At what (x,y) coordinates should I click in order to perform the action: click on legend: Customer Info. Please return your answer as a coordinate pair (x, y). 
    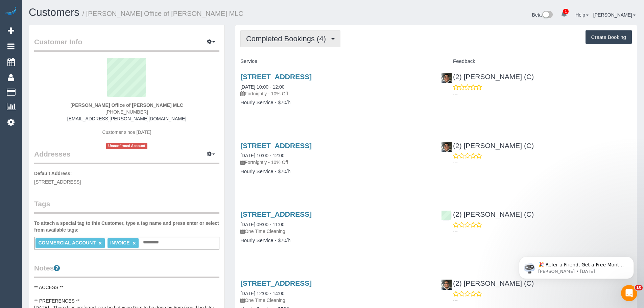
    Looking at the image, I should click on (127, 44).